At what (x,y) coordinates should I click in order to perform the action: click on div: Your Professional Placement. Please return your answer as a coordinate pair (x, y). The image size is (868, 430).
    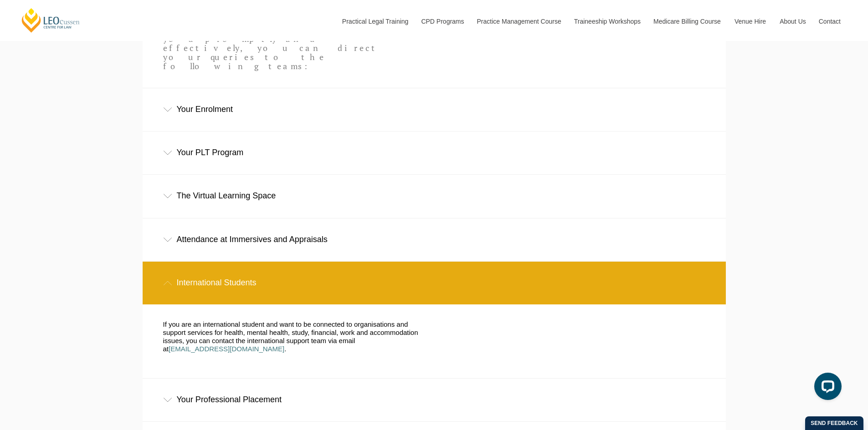
    Looking at the image, I should click on (434, 399).